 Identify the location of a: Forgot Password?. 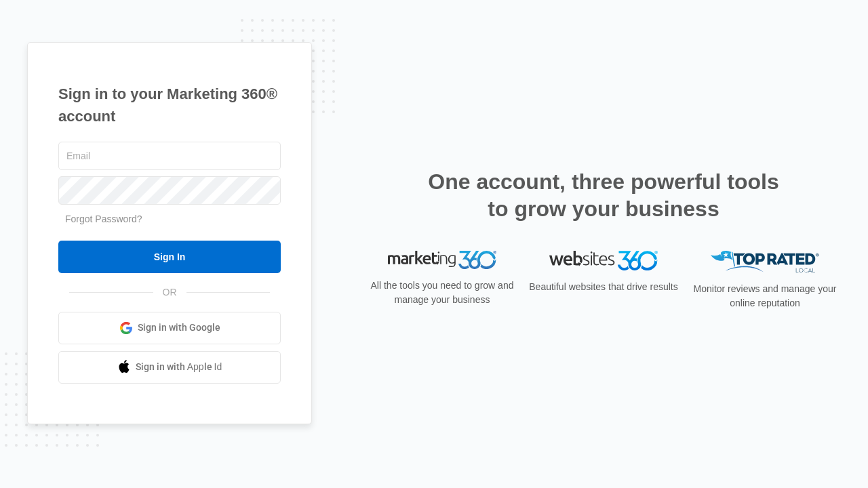
(103, 219).